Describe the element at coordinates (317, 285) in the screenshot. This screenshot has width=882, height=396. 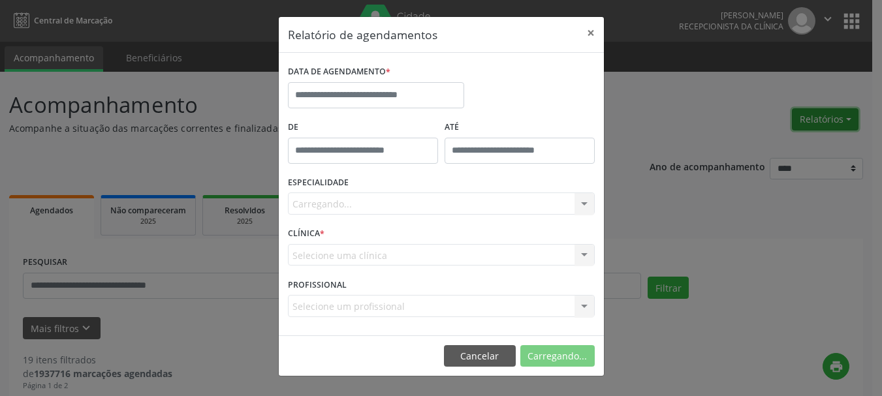
I see `label: PROFISSIONAL` at that location.